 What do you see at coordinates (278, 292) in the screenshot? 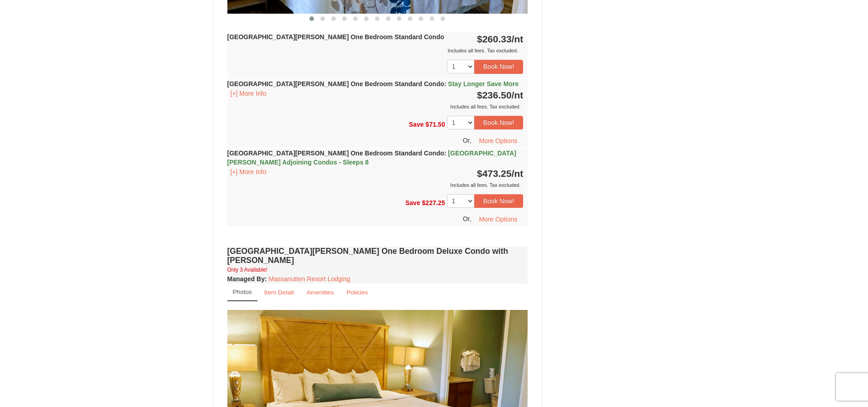
I see `small: Item Detail` at bounding box center [278, 292].